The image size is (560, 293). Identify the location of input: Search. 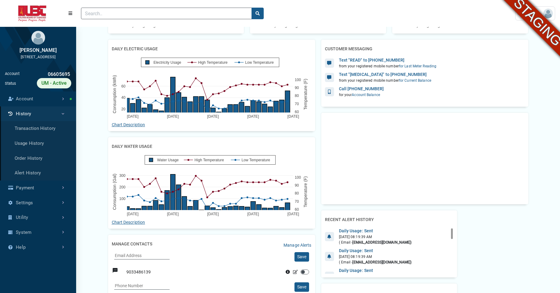
(166, 13).